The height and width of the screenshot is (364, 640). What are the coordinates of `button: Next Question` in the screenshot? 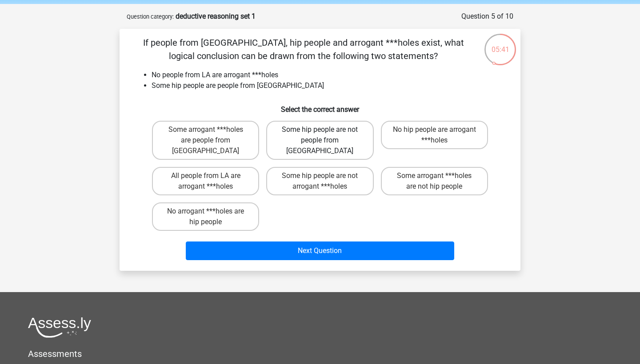 It's located at (320, 251).